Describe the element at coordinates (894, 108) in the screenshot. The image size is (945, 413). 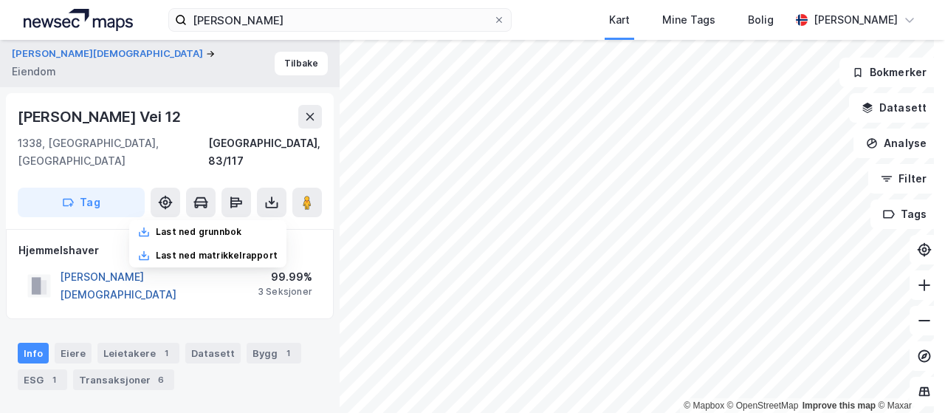
I see `button: Datasett` at that location.